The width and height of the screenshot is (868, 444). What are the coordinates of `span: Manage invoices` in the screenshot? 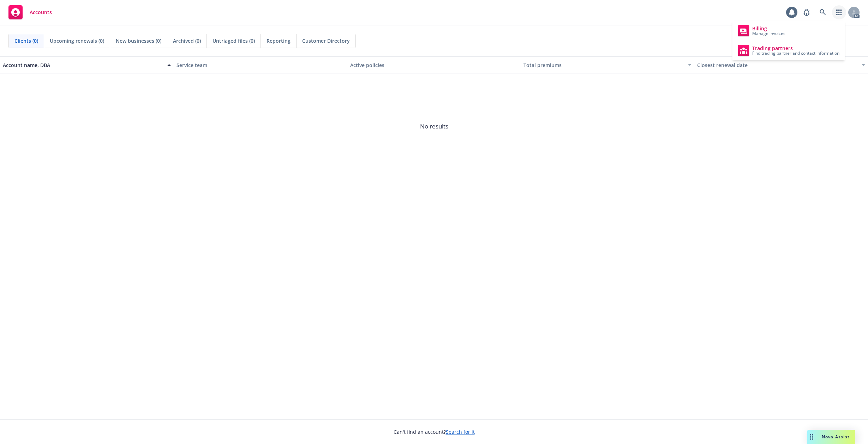 It's located at (769, 34).